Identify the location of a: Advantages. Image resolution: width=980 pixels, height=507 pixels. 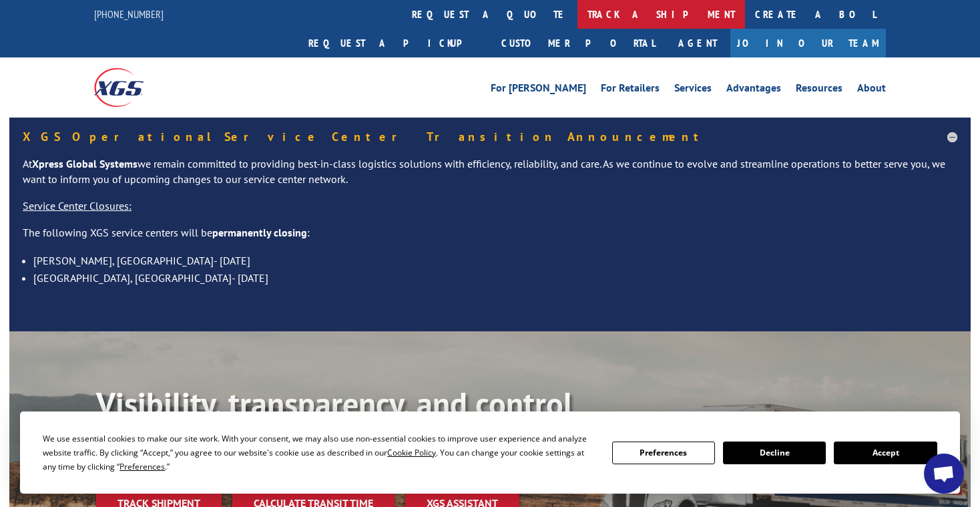
(753, 91).